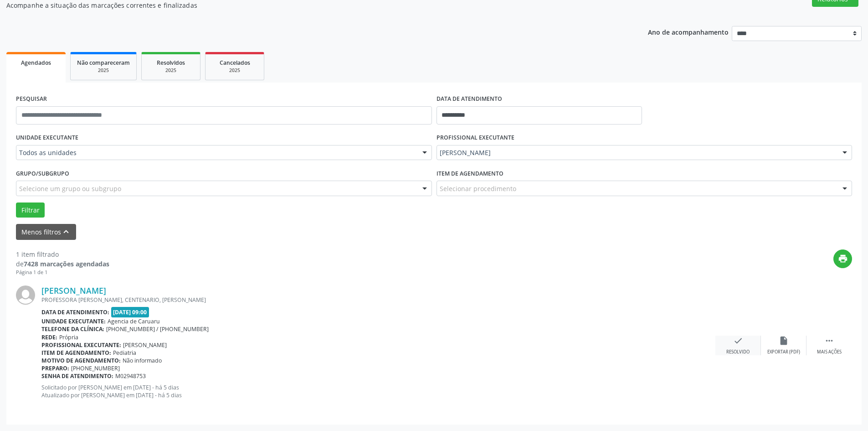  What do you see at coordinates (63, 254) in the screenshot?
I see `div: 1 item filtrado` at bounding box center [63, 254].